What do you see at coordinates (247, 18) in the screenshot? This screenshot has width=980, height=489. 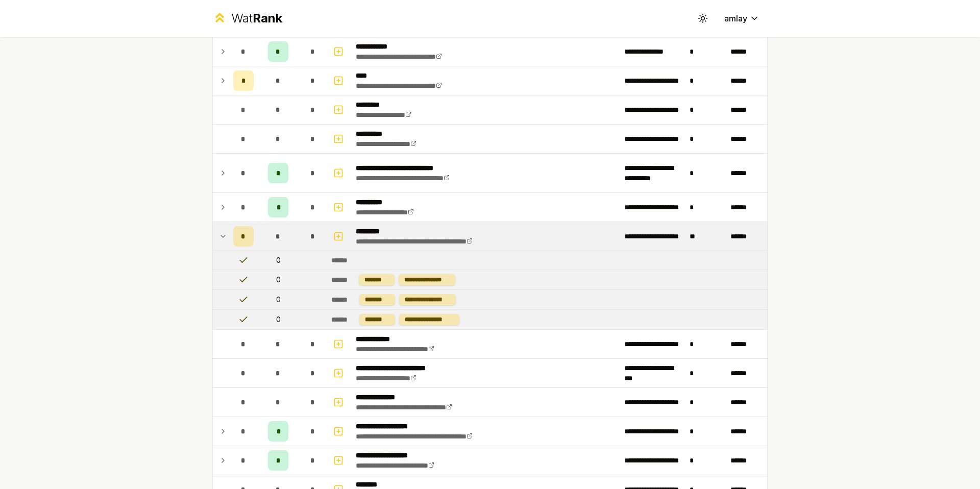 I see `a: WatRank` at bounding box center [247, 18].